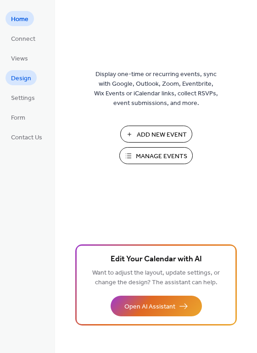 The height and width of the screenshot is (353, 257). I want to click on button: Add New Event, so click(156, 134).